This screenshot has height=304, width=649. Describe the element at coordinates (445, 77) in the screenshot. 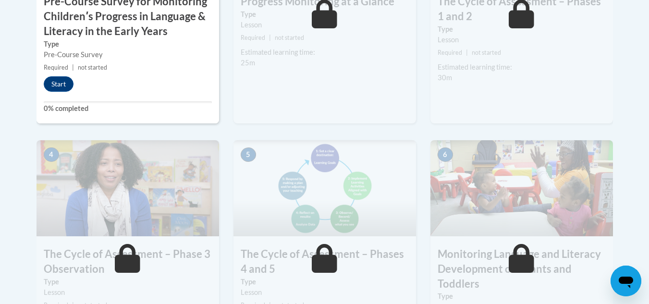

I see `span: 30m` at that location.